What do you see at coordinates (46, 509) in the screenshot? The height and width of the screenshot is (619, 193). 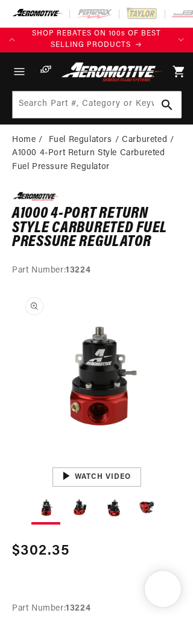 I see `button: Load image 1 in gallery view` at bounding box center [46, 509].